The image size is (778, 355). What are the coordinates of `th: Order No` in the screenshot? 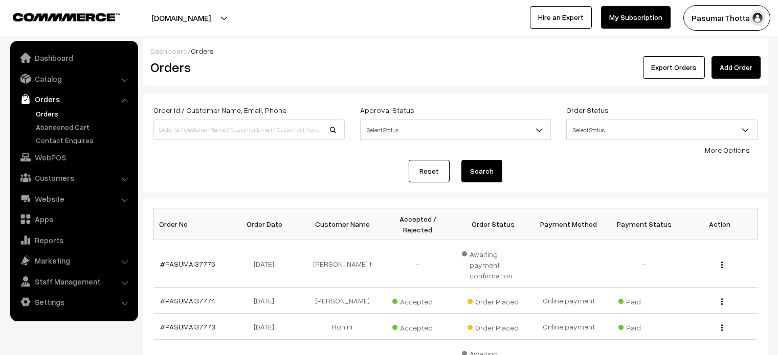 It's located at (192, 224).